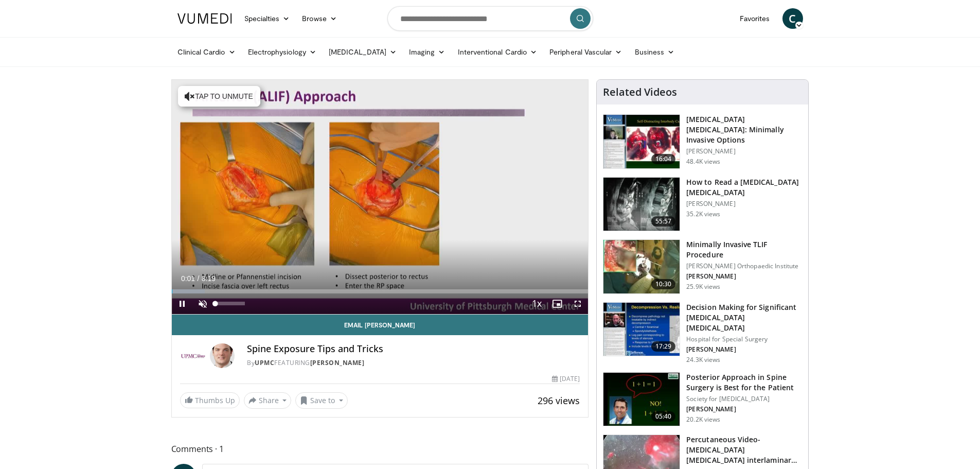  I want to click on div: Progress Bar, so click(380, 292).